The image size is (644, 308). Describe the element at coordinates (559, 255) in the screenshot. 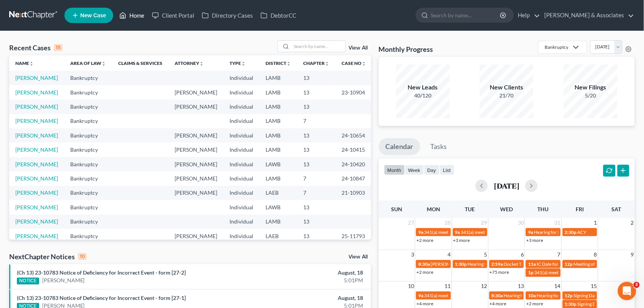

I see `span: 7` at that location.